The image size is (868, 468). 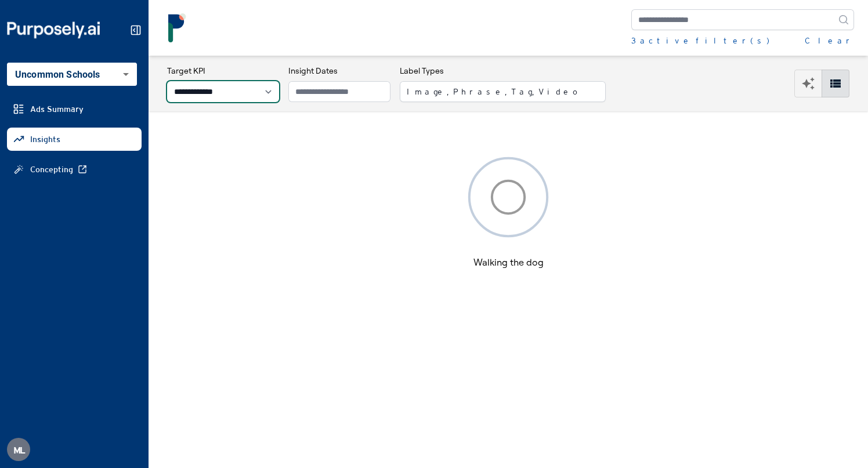 What do you see at coordinates (74, 109) in the screenshot?
I see `a: Ads Summary` at bounding box center [74, 109].